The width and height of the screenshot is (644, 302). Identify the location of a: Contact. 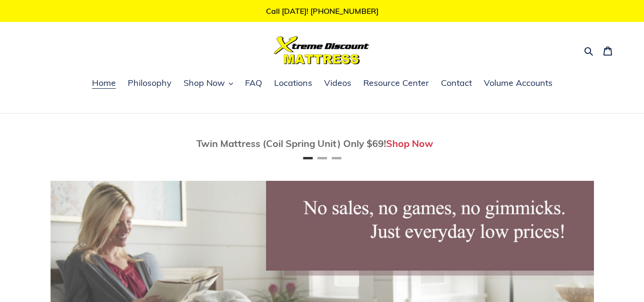
(456, 83).